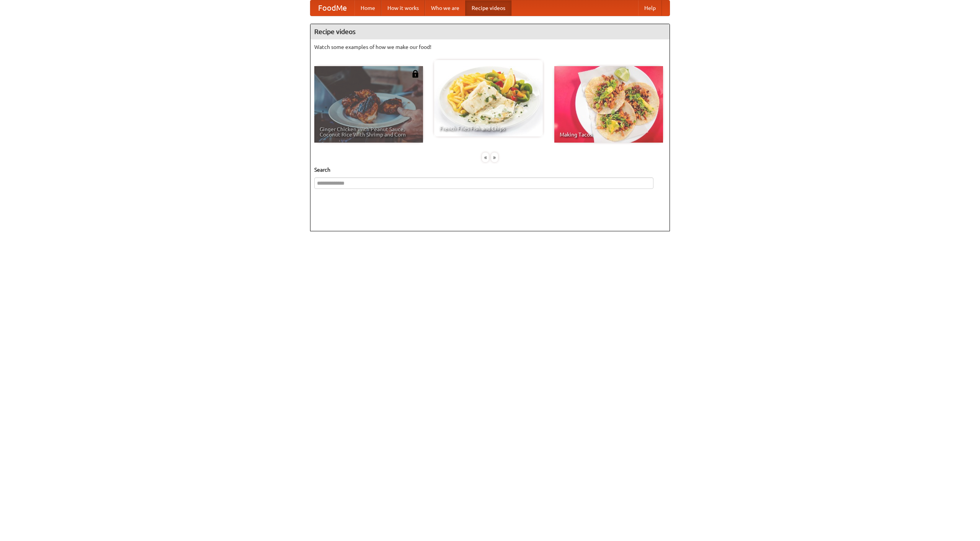  I want to click on h5: Search, so click(490, 170).